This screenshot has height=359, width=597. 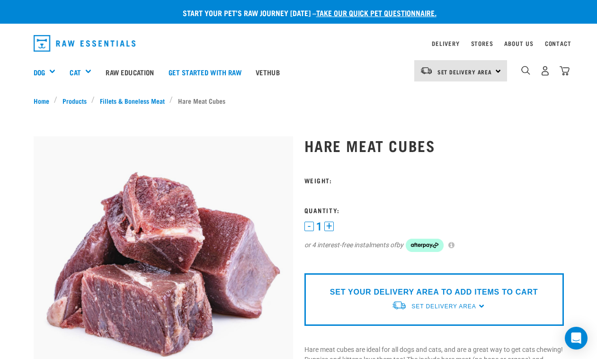 I want to click on h1: Hare Meat Cubes, so click(x=434, y=145).